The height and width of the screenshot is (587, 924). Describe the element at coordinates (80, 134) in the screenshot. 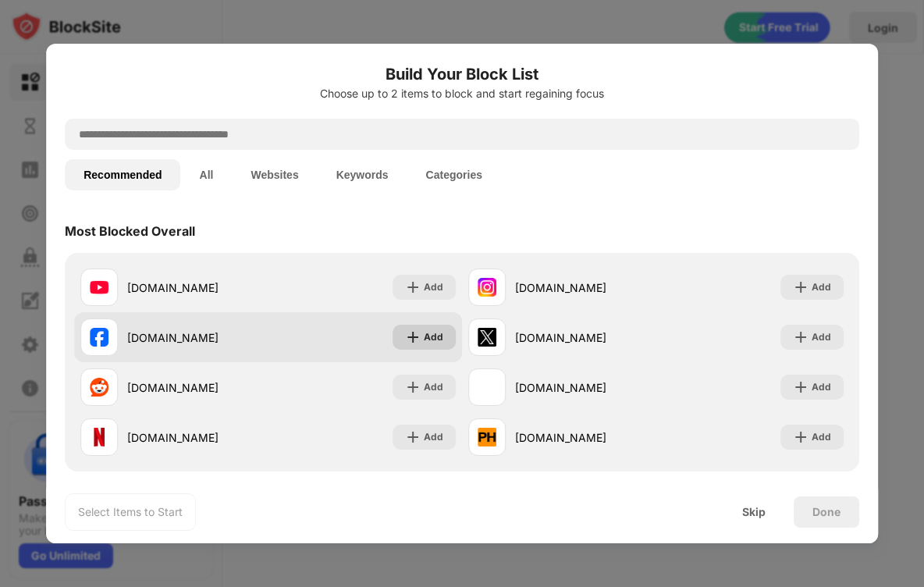

I see `img: search.svg` at that location.